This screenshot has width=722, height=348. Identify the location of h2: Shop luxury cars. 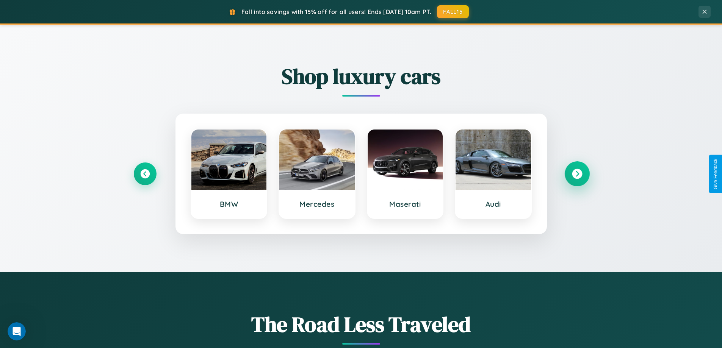
(361, 76).